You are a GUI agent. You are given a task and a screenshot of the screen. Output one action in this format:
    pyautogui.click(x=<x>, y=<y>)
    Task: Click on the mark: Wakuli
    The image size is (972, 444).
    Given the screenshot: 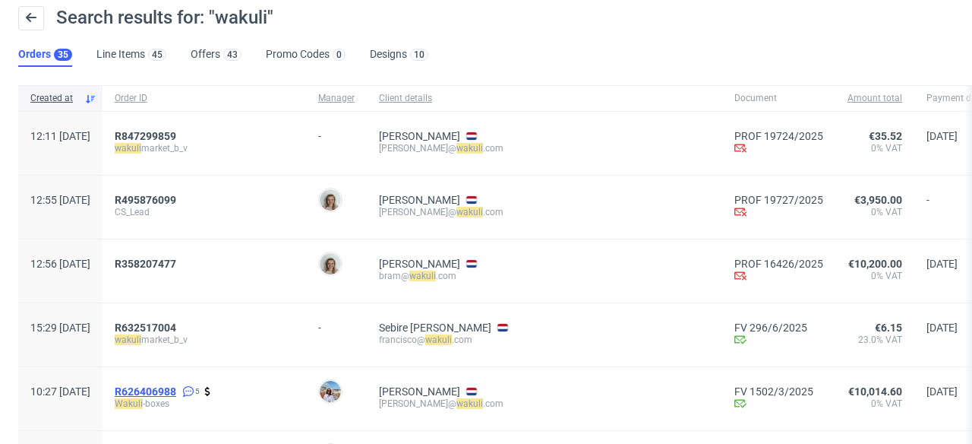 What is the action you would take?
    pyautogui.click(x=128, y=403)
    